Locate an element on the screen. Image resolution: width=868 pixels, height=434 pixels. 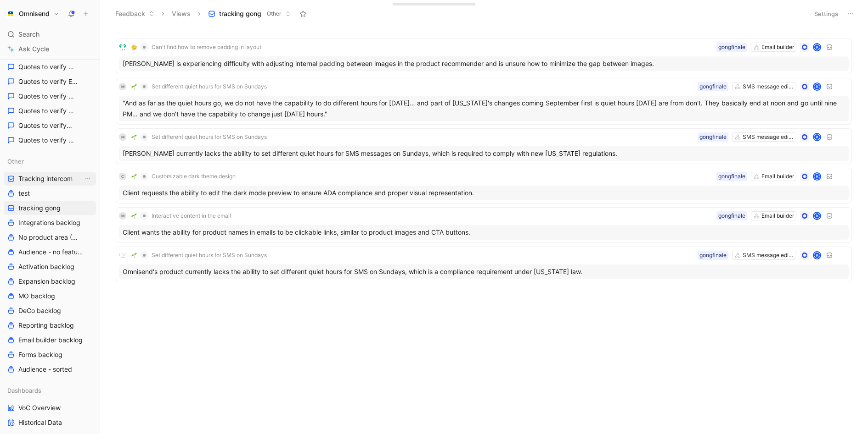
span: Expansion backlog is located at coordinates (47, 281).